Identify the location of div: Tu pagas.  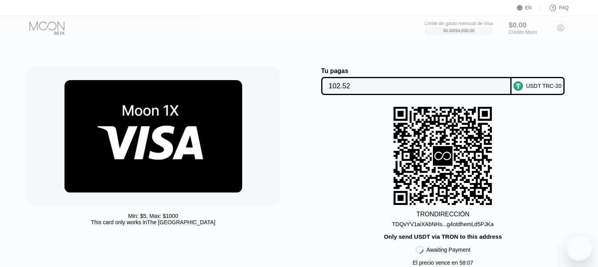
(416, 71).